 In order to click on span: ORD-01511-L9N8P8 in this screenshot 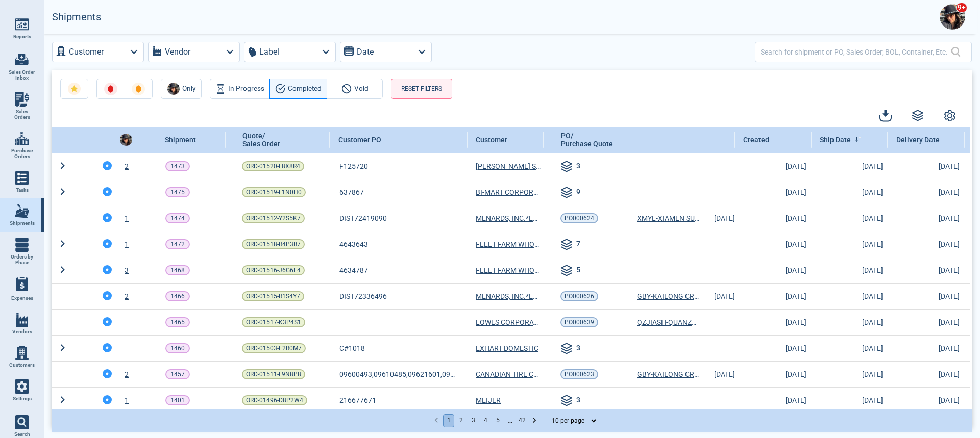, I will do `click(273, 374)`.